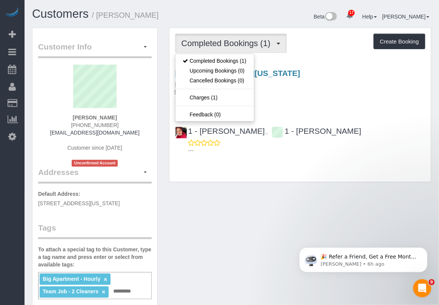 This screenshot has width=439, height=305. I want to click on img: New interface, so click(331, 17).